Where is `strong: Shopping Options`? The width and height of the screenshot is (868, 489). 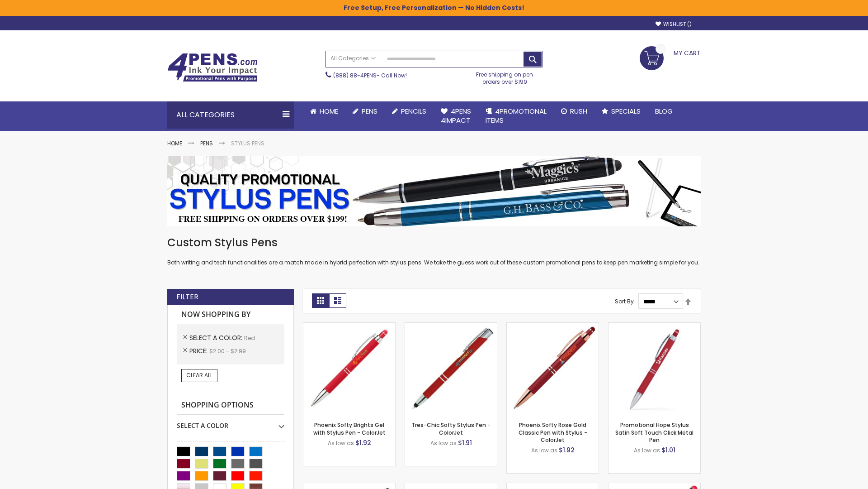
strong: Shopping Options is located at coordinates (231, 405).